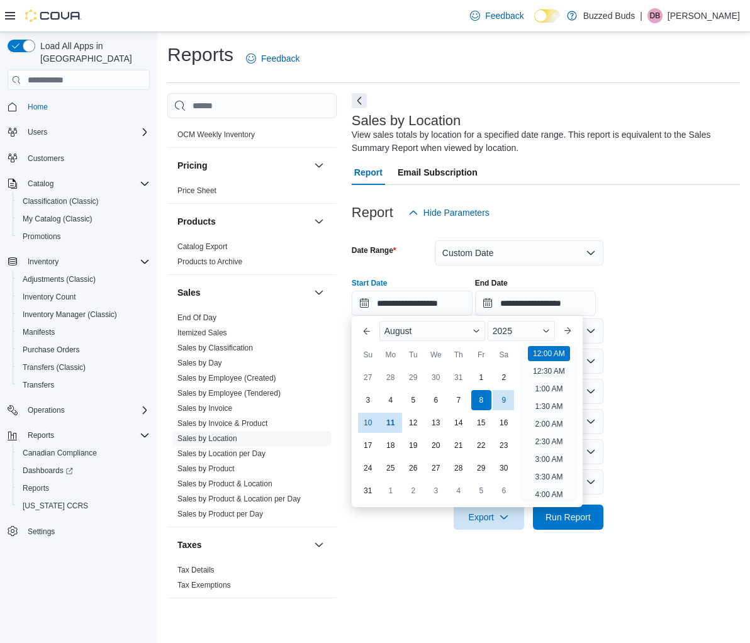  Describe the element at coordinates (252, 418) in the screenshot. I see `div: Sales` at that location.